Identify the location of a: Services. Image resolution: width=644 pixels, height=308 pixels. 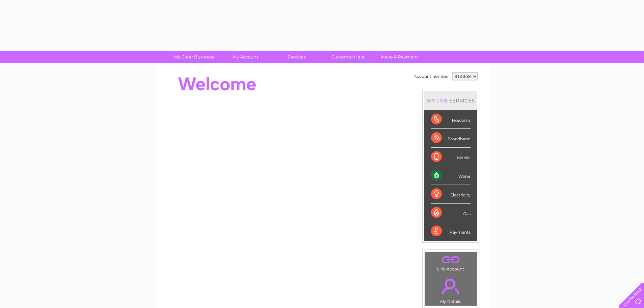
(297, 57).